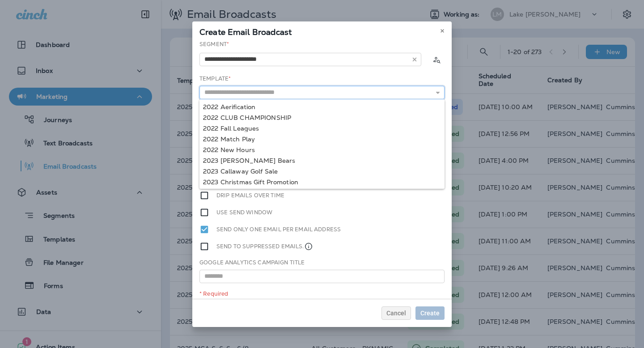 This screenshot has width=644, height=348. I want to click on label: Segment, so click(214, 44).